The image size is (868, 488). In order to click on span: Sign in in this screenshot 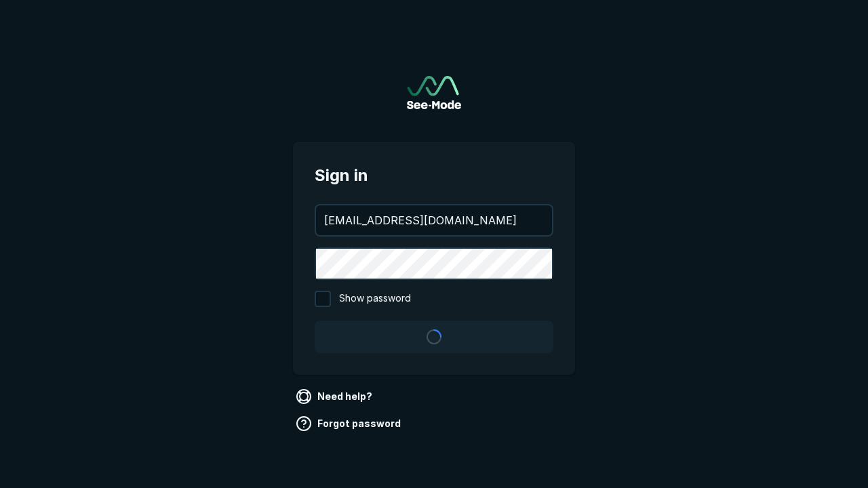, I will do `click(434, 175)`.